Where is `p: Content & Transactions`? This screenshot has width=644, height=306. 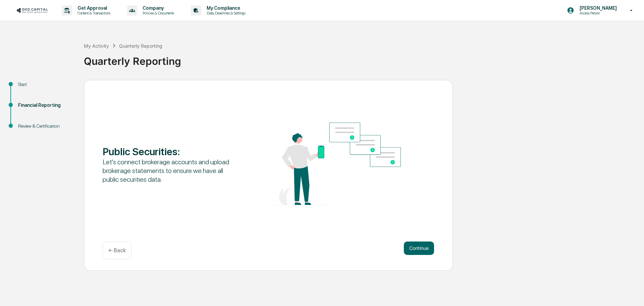 p: Content & Transactions is located at coordinates (93, 13).